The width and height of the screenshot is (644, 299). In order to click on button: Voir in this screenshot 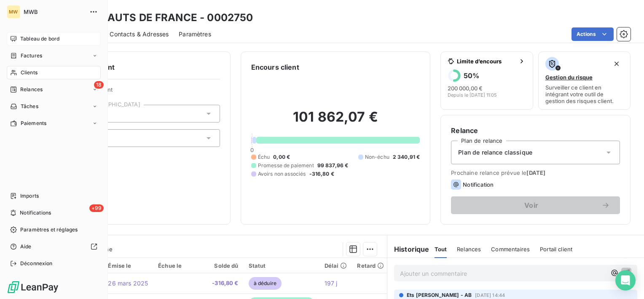, I will do `click(536, 205)`.